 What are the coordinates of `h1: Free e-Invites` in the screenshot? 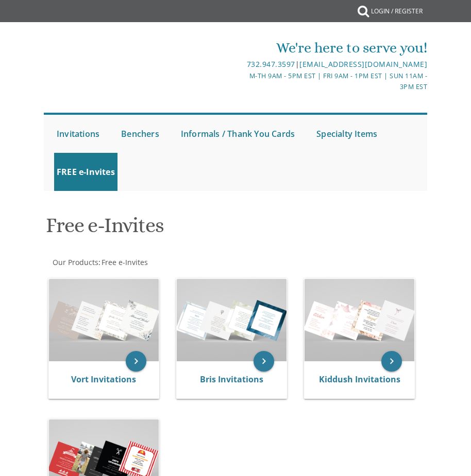 It's located at (235, 229).